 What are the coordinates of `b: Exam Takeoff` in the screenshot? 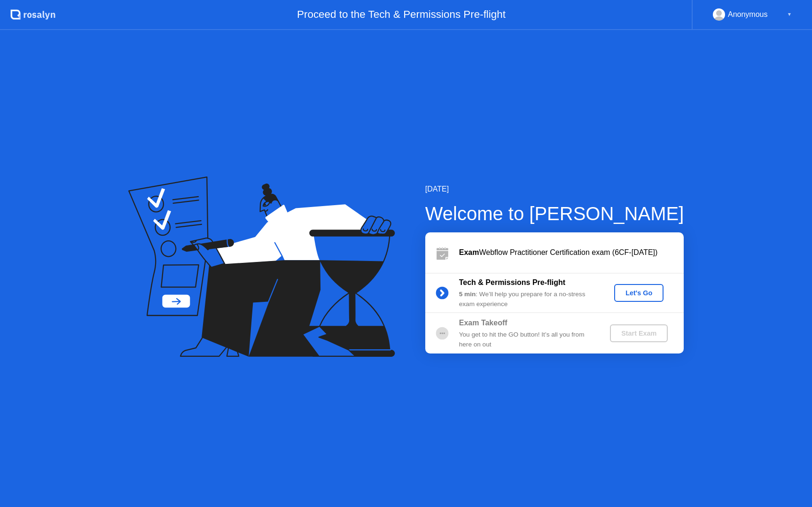 It's located at (483, 323).